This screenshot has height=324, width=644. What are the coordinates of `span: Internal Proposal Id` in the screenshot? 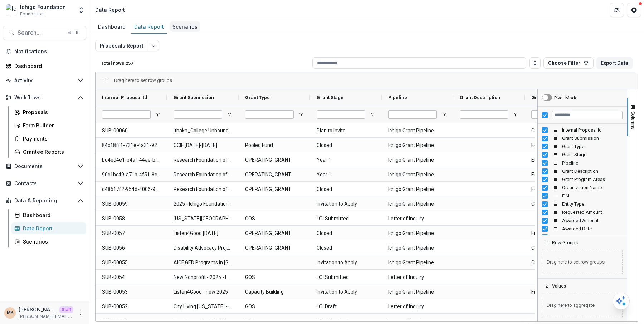 It's located at (124, 97).